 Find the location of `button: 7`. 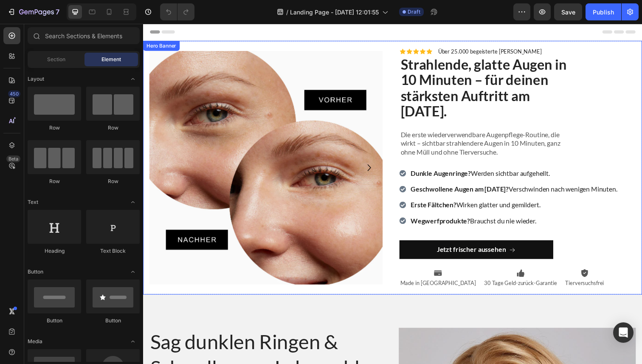

button: 7 is located at coordinates (33, 12).